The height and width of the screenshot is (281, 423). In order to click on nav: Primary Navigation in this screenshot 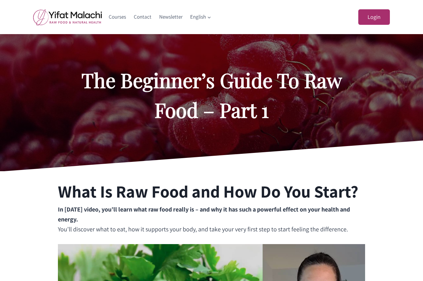, I will do `click(160, 17)`.